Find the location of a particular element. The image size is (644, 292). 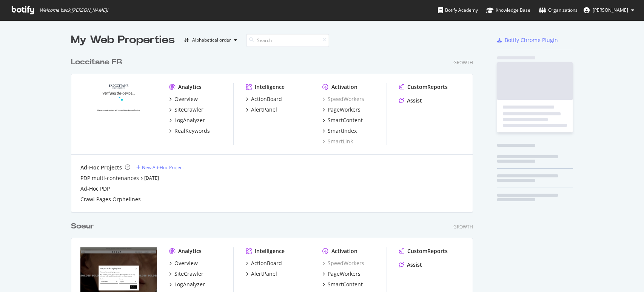

div: Botify Chrome Plugin is located at coordinates (531, 40).